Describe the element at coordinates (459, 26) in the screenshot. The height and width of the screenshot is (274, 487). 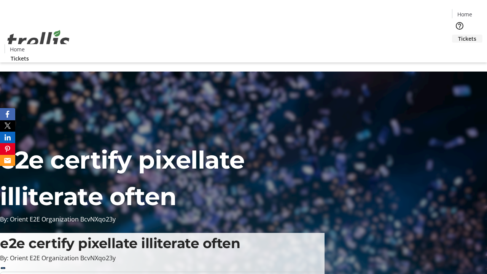
I see `button: Help` at that location.